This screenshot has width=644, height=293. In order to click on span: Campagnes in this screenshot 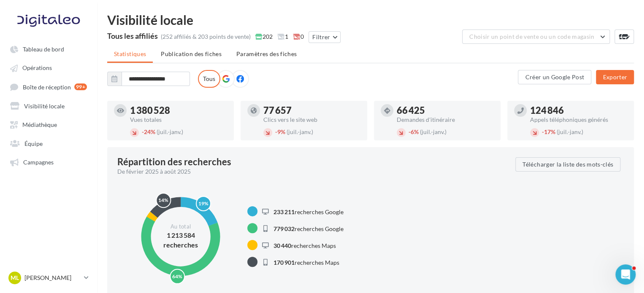, I will do `click(38, 162)`.